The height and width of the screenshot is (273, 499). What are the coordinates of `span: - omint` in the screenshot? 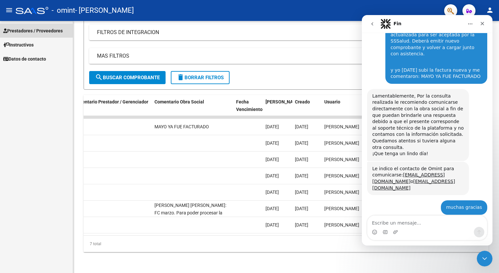 It's located at (63, 10).